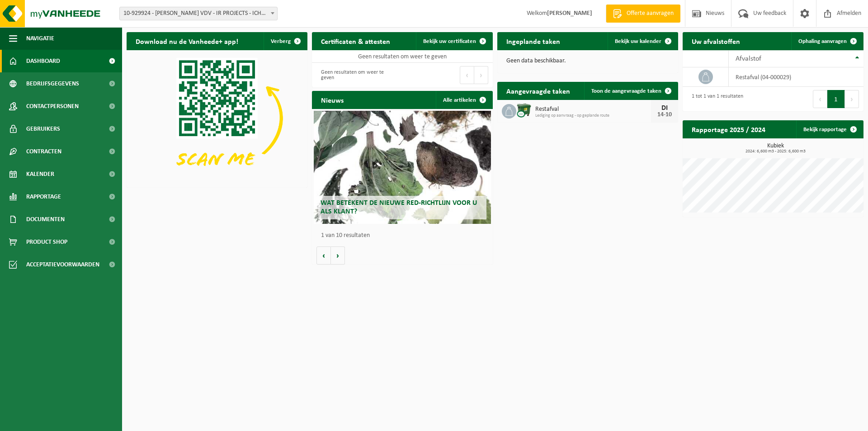  Describe the element at coordinates (399, 207) in the screenshot. I see `span: Wat betekent de nieuwe RED-richtlijn voor u als klant?` at that location.